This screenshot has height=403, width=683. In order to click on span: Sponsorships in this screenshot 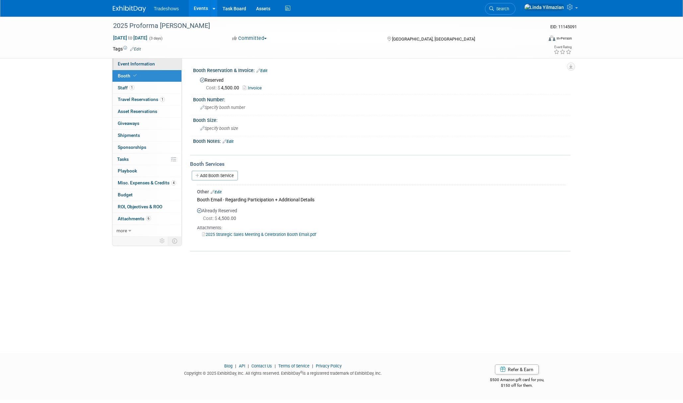, I will do `click(132, 147)`.